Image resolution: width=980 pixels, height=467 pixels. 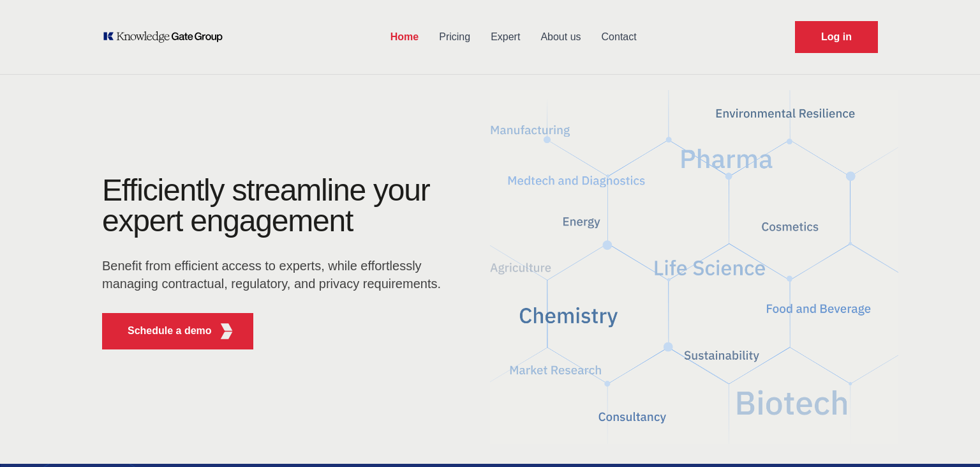 What do you see at coordinates (276, 275) in the screenshot?
I see `p: Benefit from efficient access to experts, while effortlessly managing contractual, regulatory, an...` at bounding box center [276, 275].